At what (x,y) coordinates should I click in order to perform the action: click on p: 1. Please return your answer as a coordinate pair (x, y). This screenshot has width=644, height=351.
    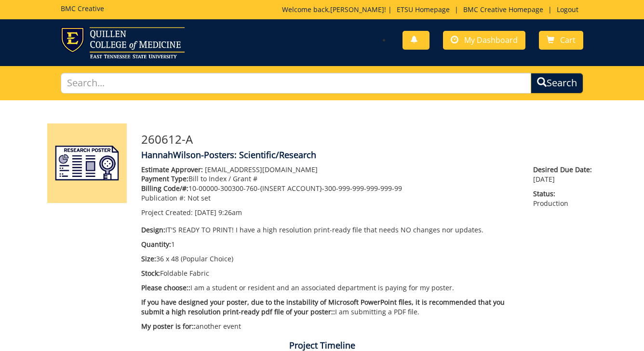
    Looking at the image, I should click on (329, 245).